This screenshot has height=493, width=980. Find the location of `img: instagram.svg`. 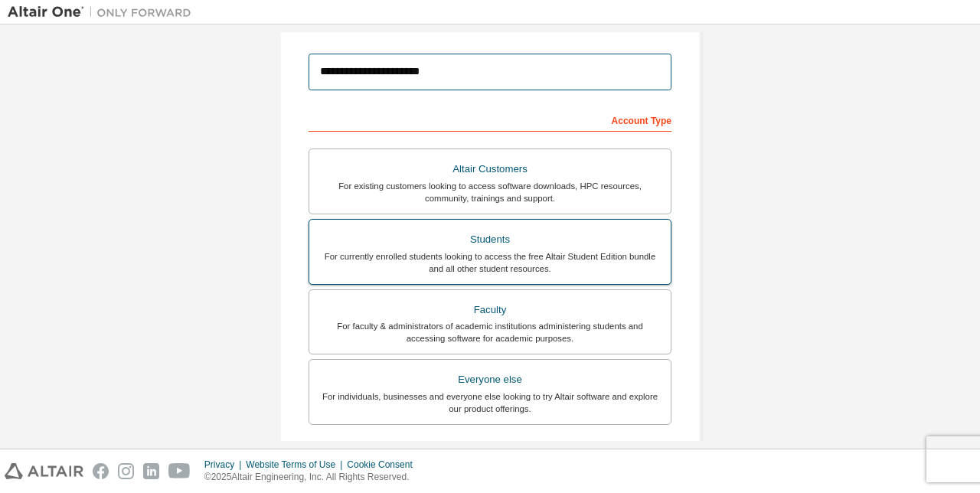

img: instagram.svg is located at coordinates (126, 471).